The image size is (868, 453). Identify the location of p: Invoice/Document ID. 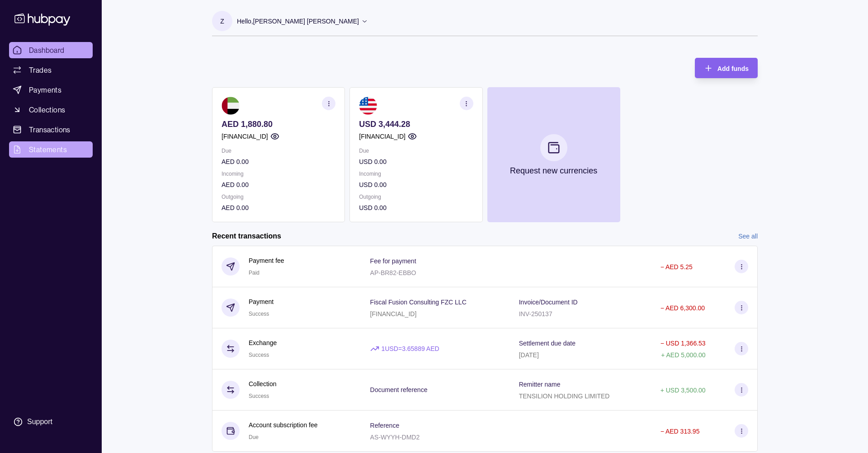
(548, 303).